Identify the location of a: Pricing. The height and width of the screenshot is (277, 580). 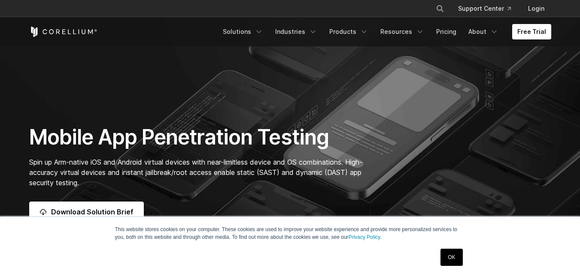
(446, 32).